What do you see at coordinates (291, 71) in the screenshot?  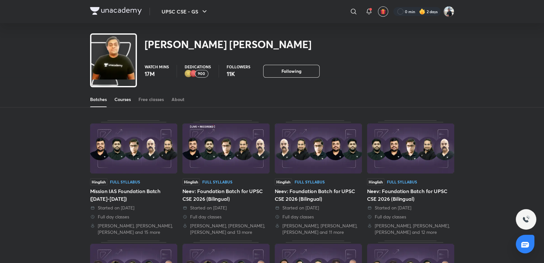 I see `span: Following` at bounding box center [291, 71].